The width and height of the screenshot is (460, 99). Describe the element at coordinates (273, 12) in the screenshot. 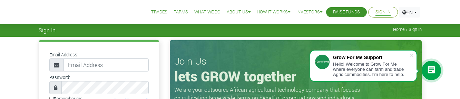

I see `a: How it Works` at that location.